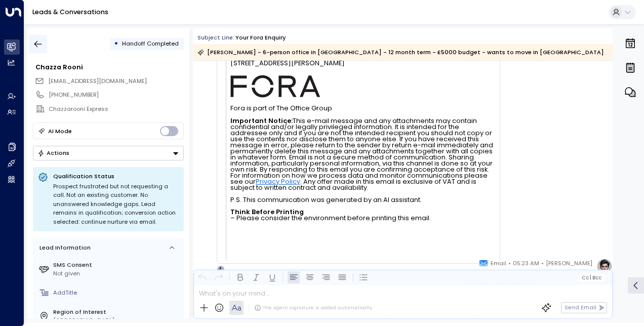  I want to click on a: Privacy Policy, so click(278, 181).